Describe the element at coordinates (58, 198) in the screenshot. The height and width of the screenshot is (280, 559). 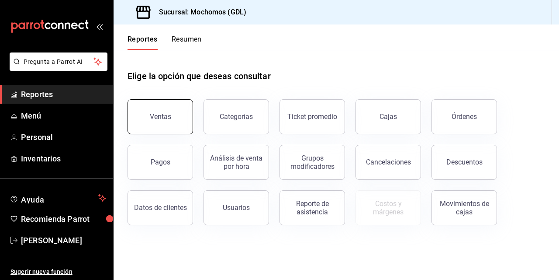
I see `span: Ayuda` at that location.